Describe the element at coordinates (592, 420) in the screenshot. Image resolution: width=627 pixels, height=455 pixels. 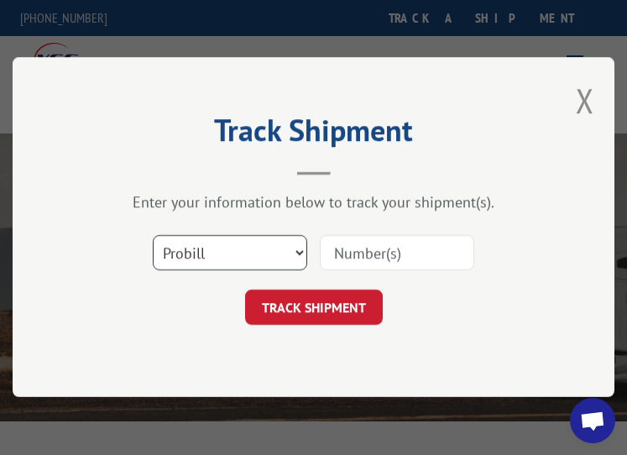
I see `div: Open chat` at that location.